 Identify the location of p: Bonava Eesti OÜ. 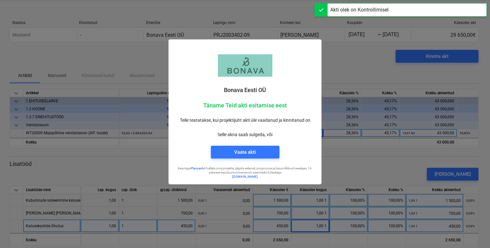
(245, 90).